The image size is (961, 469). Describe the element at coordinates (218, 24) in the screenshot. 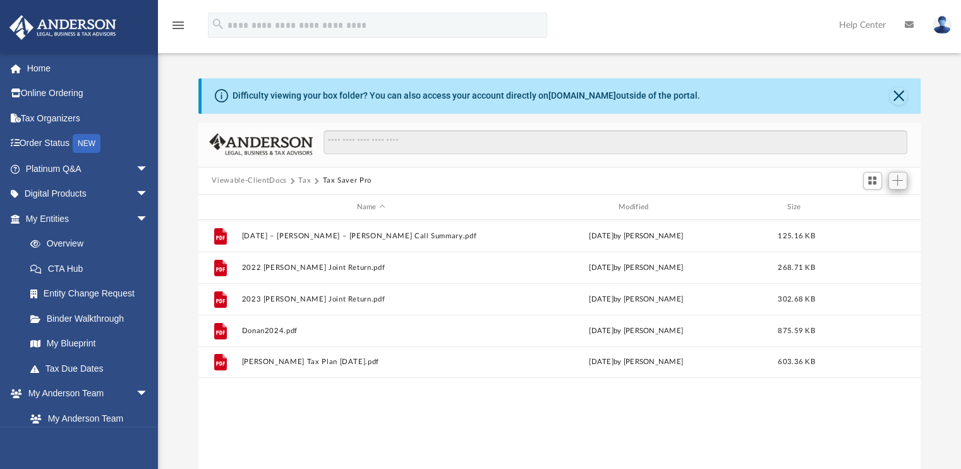

I see `i: search` at that location.